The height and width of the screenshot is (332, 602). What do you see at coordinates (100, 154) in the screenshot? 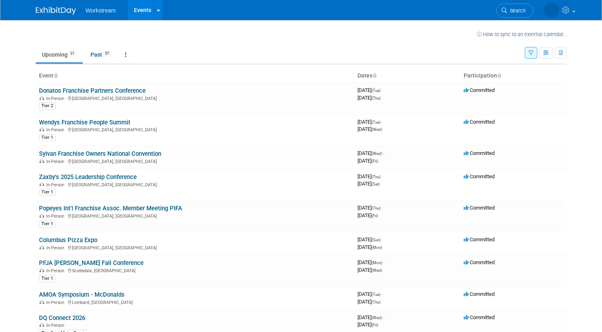
I see `a: Sylvan Franchise Owners National Convention` at bounding box center [100, 154].